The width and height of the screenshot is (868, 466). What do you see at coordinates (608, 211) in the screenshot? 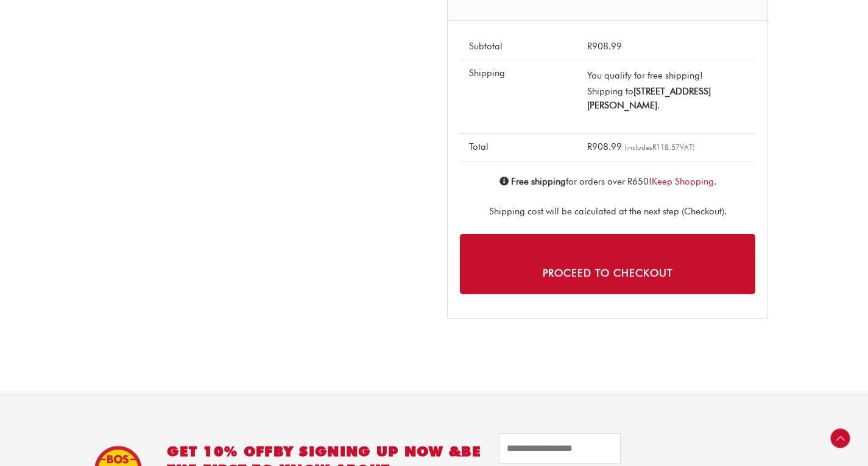
I see `p: Shipping cost will be calculated at the next step (Checkout).` at bounding box center [608, 211].